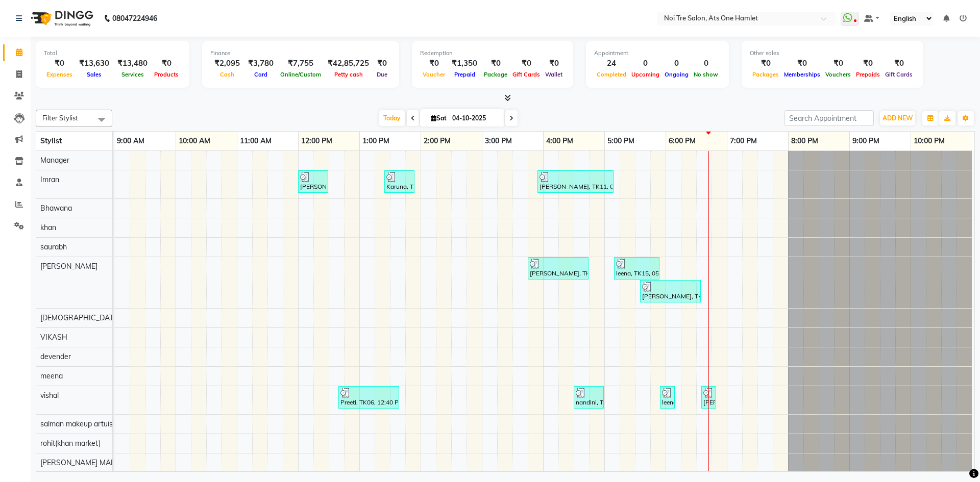 This screenshot has width=980, height=482. I want to click on span: VIKASH, so click(54, 337).